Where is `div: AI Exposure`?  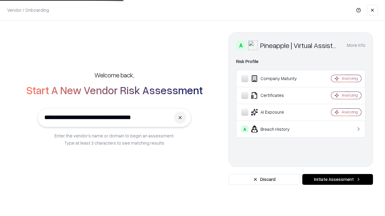 div: AI Exposure is located at coordinates (277, 112).